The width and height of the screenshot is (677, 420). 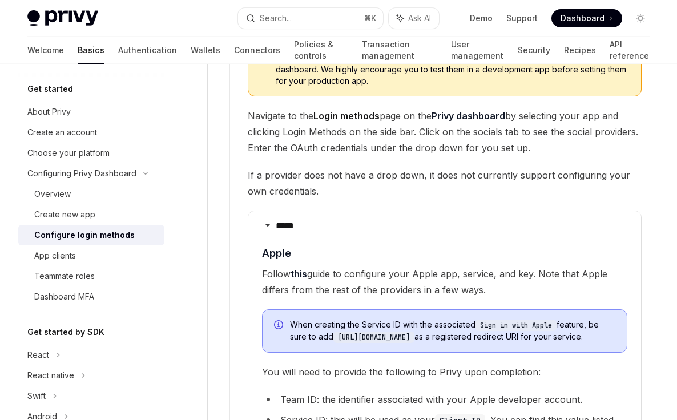 I want to click on a: Welcome, so click(x=46, y=50).